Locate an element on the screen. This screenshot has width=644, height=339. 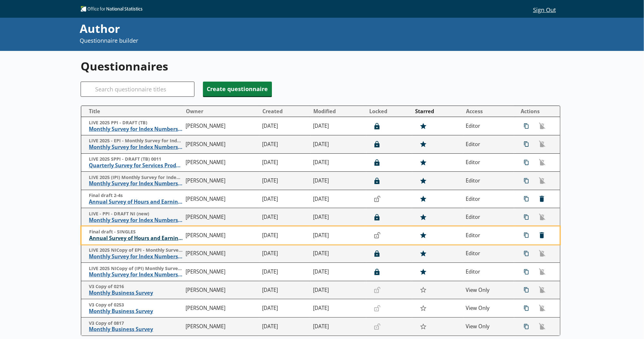
span: LIVE 2025 - EPI - Monthly Survey for Index Numbers of Export Prices - Price Quotation Retur is located at coordinates (136, 141).